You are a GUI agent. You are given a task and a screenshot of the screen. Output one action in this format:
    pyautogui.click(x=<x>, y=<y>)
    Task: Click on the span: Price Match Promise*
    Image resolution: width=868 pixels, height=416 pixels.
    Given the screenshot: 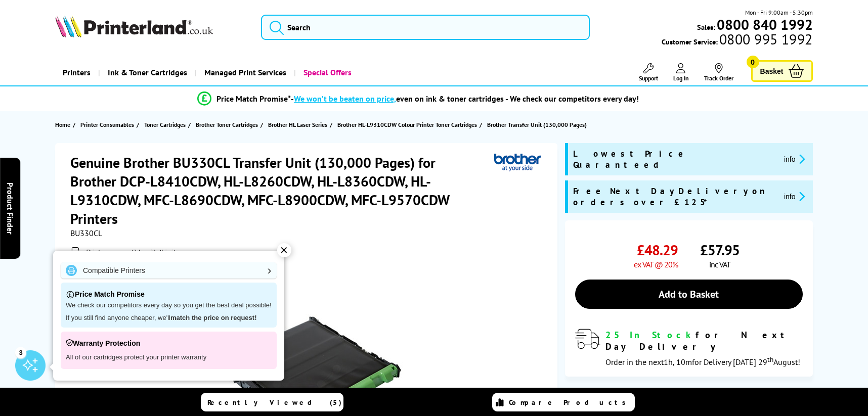 What is the action you would take?
    pyautogui.click(x=253, y=99)
    